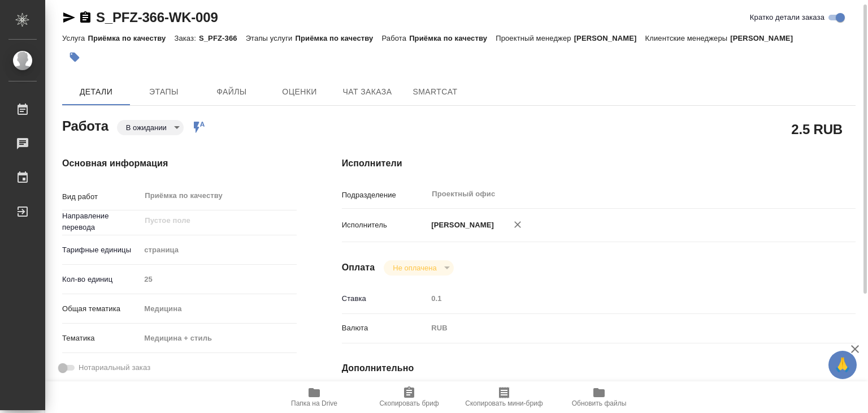  Describe the element at coordinates (385, 328) in the screenshot. I see `p: Валюта` at that location.